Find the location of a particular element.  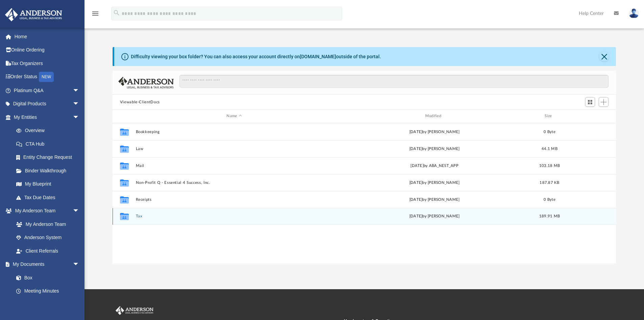

button: Switch to Grid View is located at coordinates (590, 102).